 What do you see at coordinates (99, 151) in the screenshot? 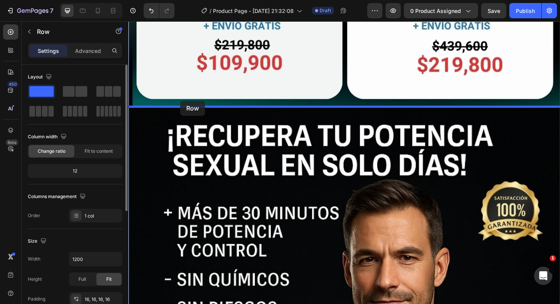
I see `span: Fit to content` at bounding box center [99, 151].